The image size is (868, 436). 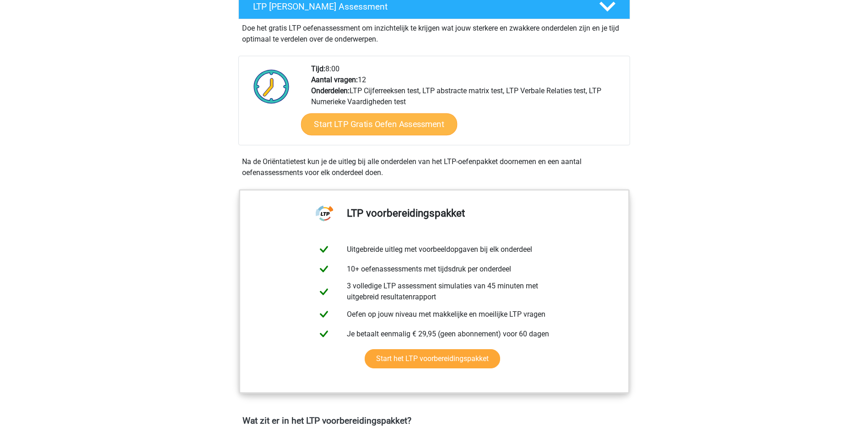 What do you see at coordinates (467, 104) in the screenshot?
I see `div: 8:00 12 LTP Cijferreeksen test, LTP abstracte matrix test, LTP Verbale Relaties test, LTP Numerie...` at bounding box center [467, 104].